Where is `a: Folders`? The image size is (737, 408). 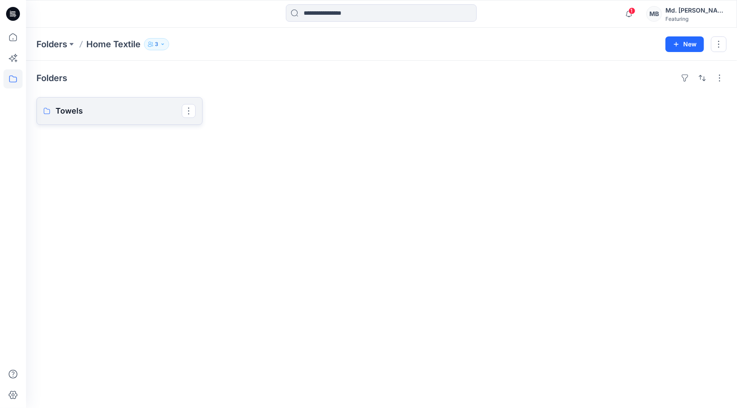 a: Folders is located at coordinates (52, 44).